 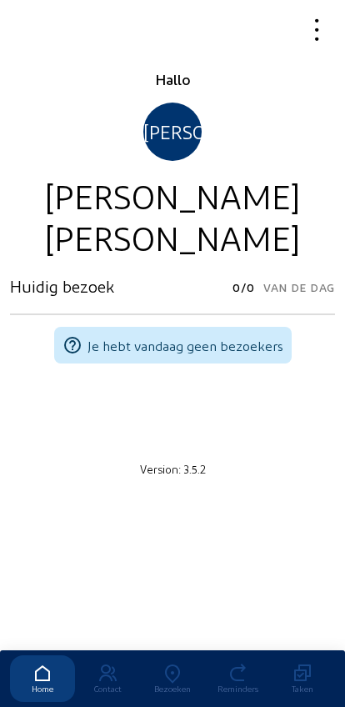 What do you see at coordinates (73, 345) in the screenshot?
I see `mat-icon: help_outline` at bounding box center [73, 345].